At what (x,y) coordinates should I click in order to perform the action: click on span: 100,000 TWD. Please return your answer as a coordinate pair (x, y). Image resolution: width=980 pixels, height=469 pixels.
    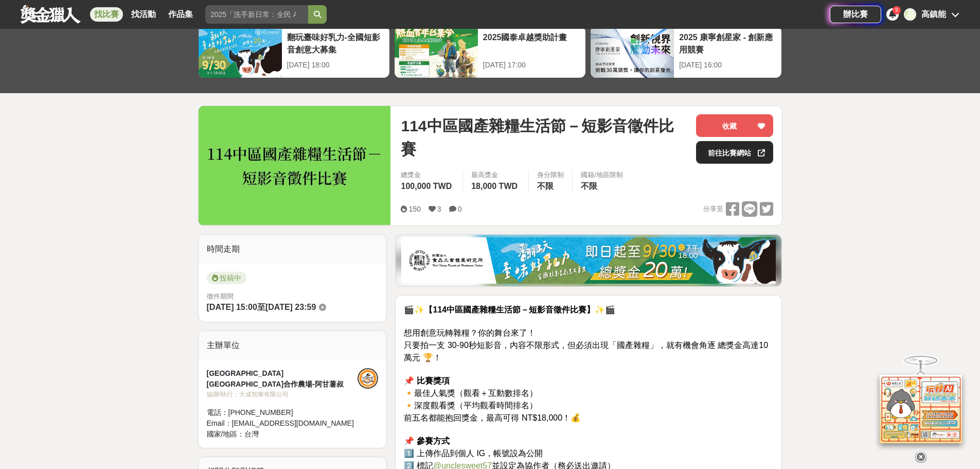
    Looking at the image, I should click on (425, 185).